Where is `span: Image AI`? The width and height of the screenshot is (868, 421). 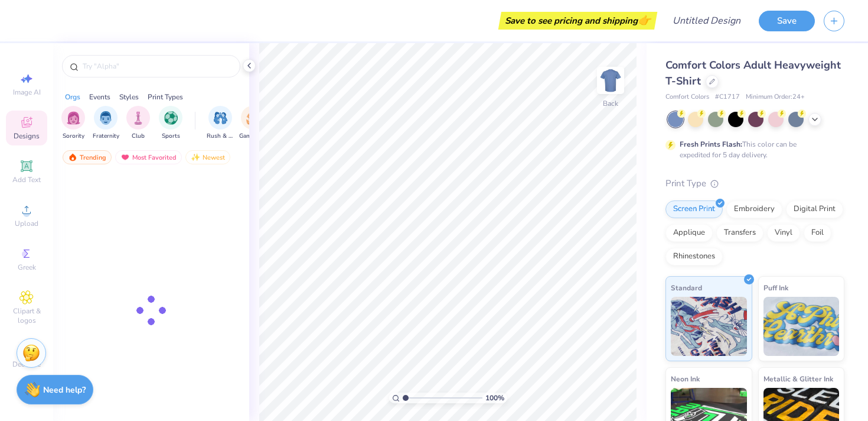
span: Image AI is located at coordinates (27, 92).